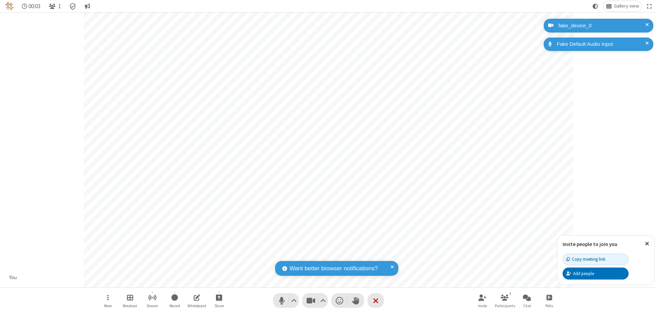 The image size is (657, 313). I want to click on span: 00:03, so click(34, 6).